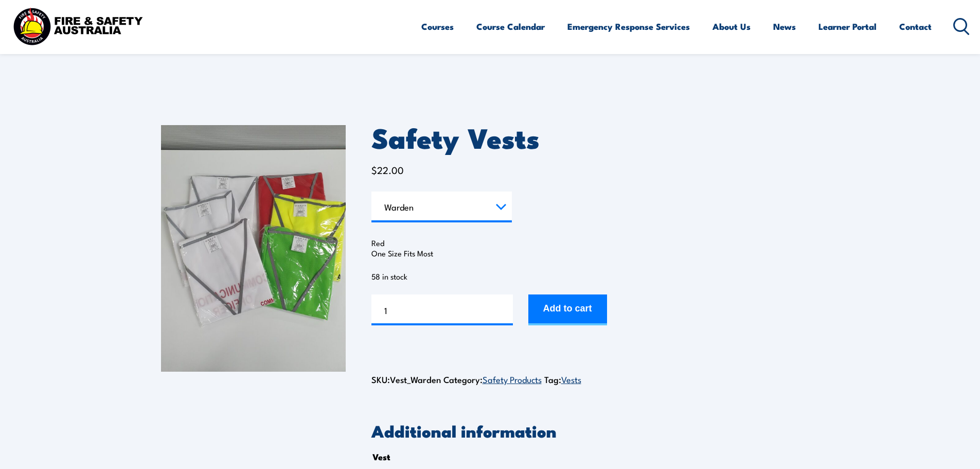  What do you see at coordinates (732, 26) in the screenshot?
I see `a: About Us` at bounding box center [732, 26].